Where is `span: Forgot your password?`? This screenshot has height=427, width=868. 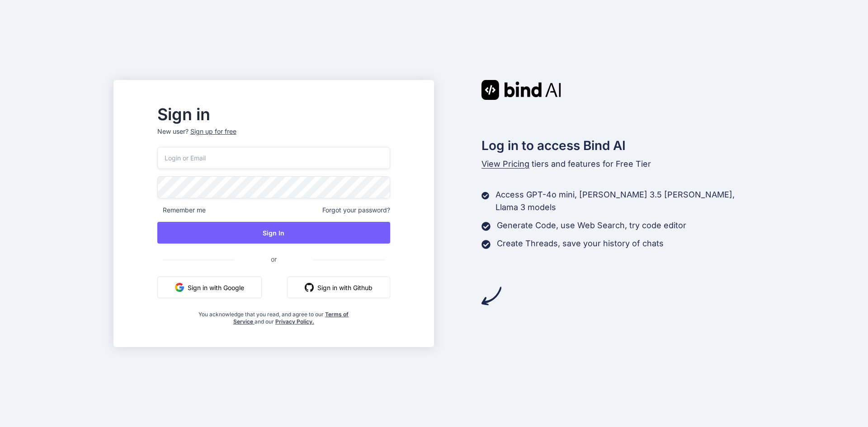 span: Forgot your password? is located at coordinates (356, 210).